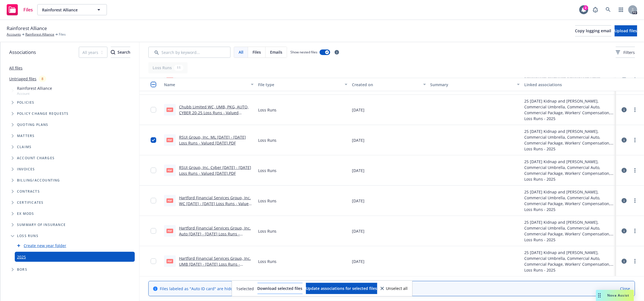  Describe the element at coordinates (626, 31) in the screenshot. I see `button: Upload files` at that location.